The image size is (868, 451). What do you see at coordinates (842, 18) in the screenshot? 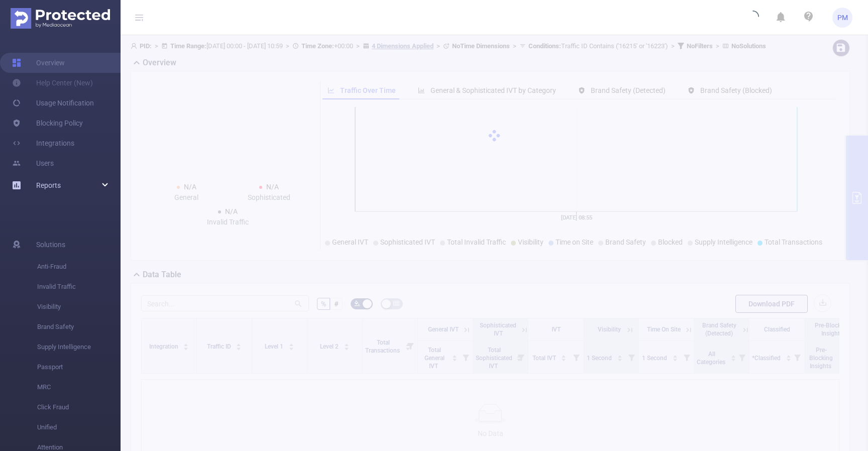
I see `span: PM` at bounding box center [842, 18].